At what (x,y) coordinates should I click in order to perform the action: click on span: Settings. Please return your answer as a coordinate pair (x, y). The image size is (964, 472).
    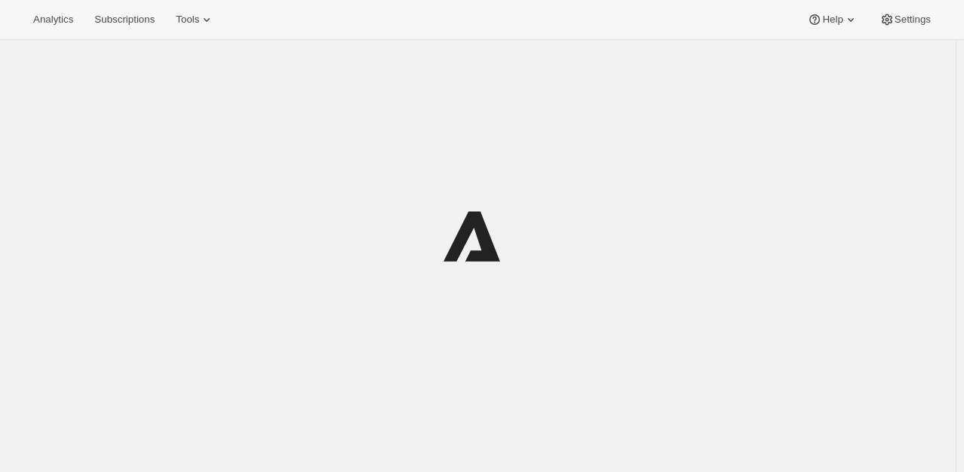
    Looking at the image, I should click on (912, 20).